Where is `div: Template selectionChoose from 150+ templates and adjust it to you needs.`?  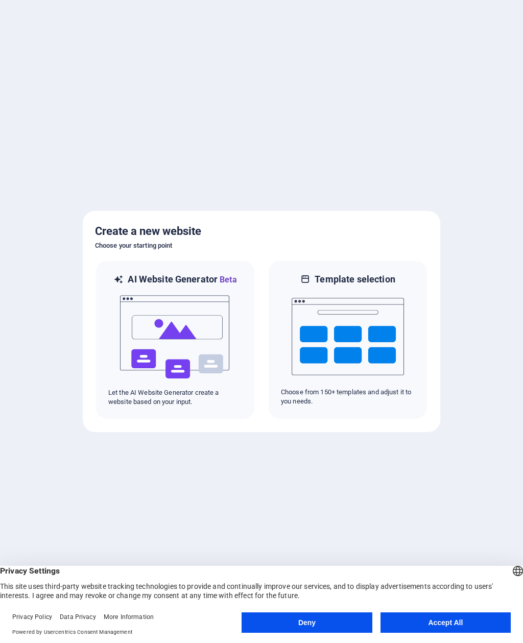 div: Template selectionChoose from 150+ templates and adjust it to you needs. is located at coordinates (348, 340).